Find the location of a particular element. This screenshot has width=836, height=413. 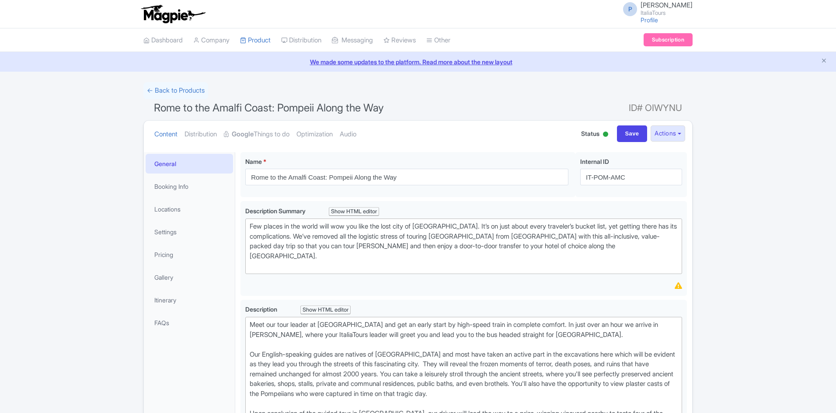

small: ItaliaTours is located at coordinates (667, 13).